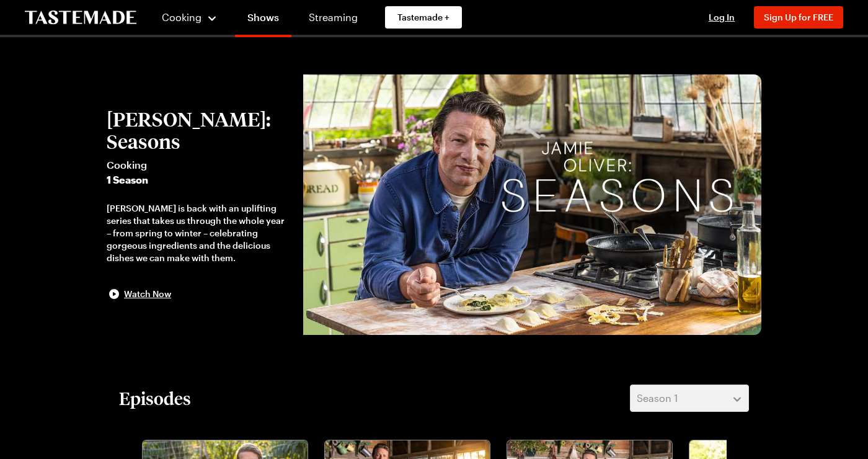  I want to click on img: Jamie Oliver: Seasons, so click(532, 205).